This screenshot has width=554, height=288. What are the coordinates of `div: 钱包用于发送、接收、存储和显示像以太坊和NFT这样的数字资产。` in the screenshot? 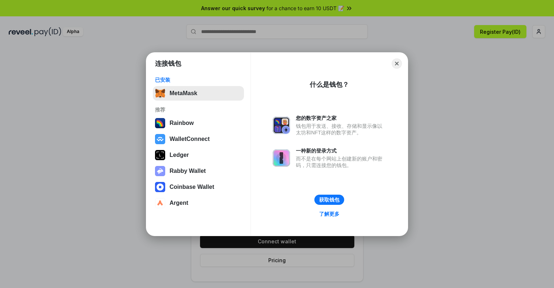 It's located at (341, 129).